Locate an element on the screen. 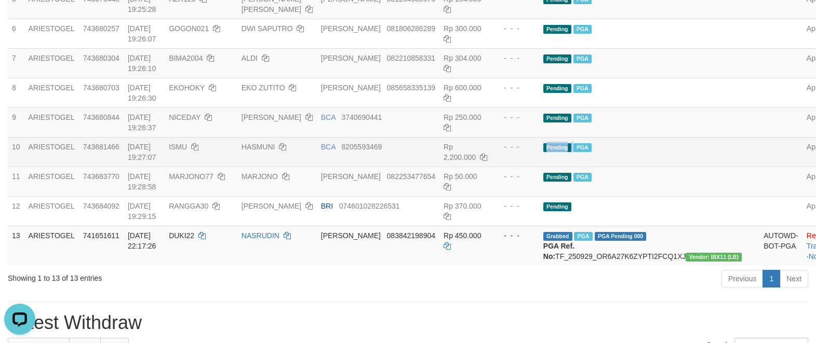  span: 743684092 is located at coordinates (101, 206).